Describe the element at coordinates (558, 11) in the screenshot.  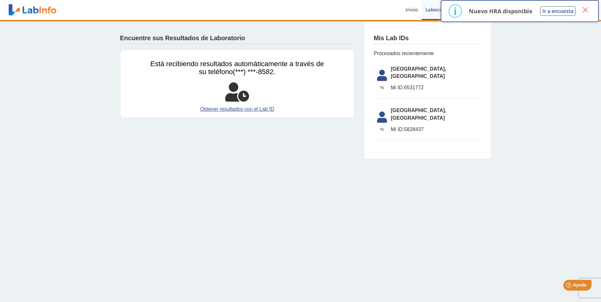
I see `button: Ir a encuesta` at that location.